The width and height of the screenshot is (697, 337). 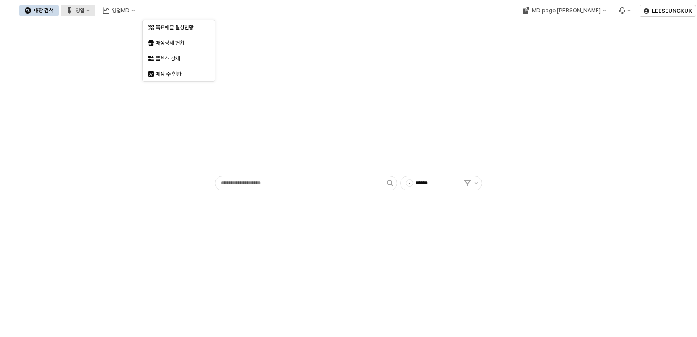 What do you see at coordinates (39, 10) in the screenshot?
I see `button: 매장 검색` at bounding box center [39, 10].